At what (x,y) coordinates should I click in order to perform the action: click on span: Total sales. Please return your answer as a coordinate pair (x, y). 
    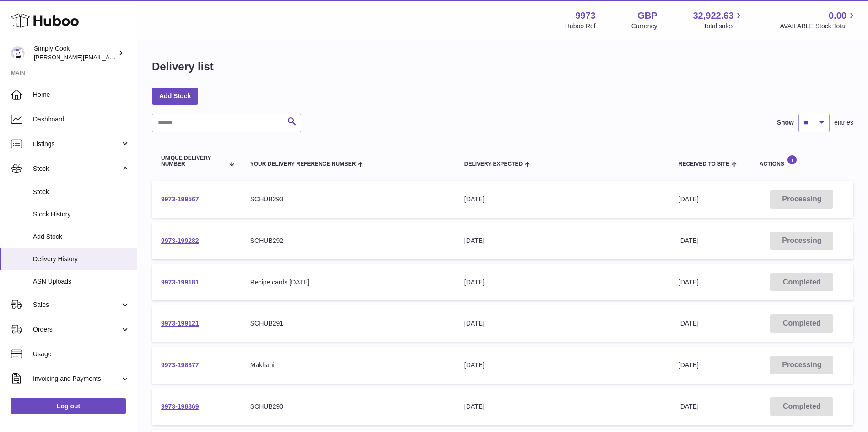
    Looking at the image, I should click on (723, 26).